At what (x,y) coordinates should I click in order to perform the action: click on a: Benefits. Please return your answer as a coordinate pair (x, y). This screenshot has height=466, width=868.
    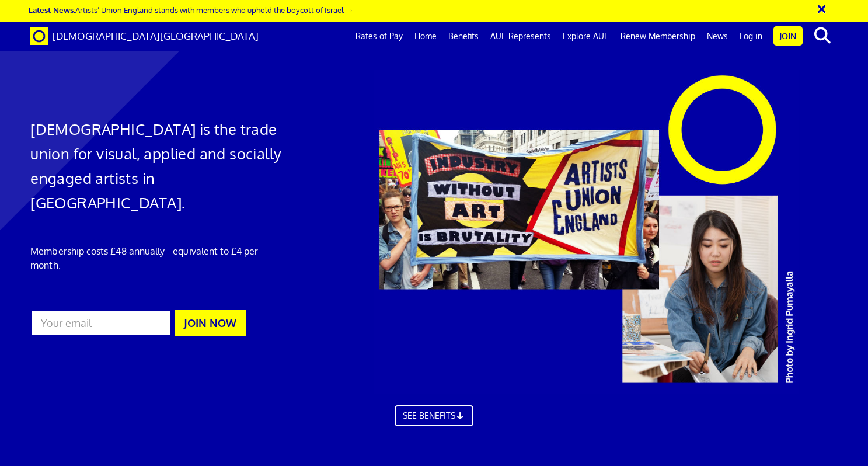
    Looking at the image, I should click on (464, 36).